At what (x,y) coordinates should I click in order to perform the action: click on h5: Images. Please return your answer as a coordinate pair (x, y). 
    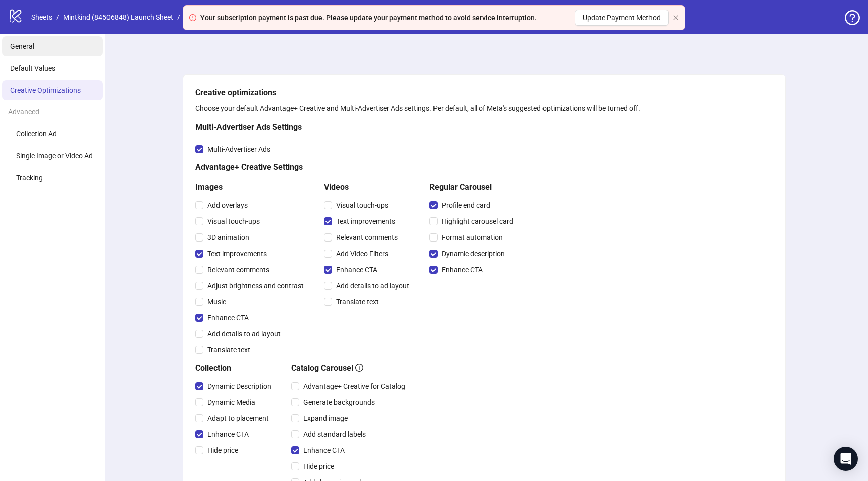
    Looking at the image, I should click on (252, 187).